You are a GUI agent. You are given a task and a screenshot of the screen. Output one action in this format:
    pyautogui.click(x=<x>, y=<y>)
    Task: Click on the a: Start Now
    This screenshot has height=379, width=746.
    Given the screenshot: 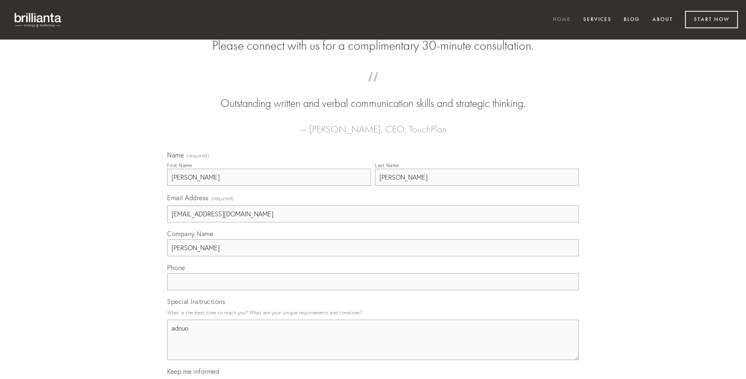 What is the action you would take?
    pyautogui.click(x=711, y=19)
    